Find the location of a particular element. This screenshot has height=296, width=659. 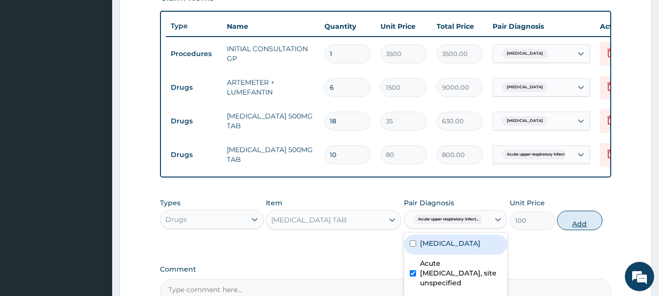

td: Procedures is located at coordinates (194, 54).